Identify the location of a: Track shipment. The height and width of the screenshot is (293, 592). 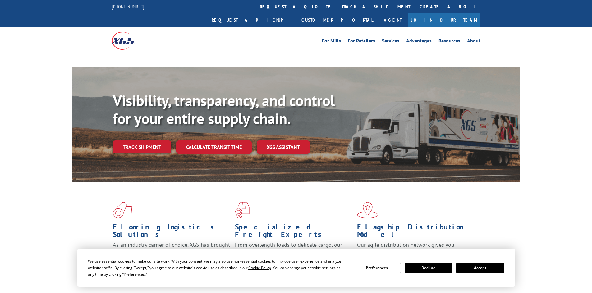
(142, 147).